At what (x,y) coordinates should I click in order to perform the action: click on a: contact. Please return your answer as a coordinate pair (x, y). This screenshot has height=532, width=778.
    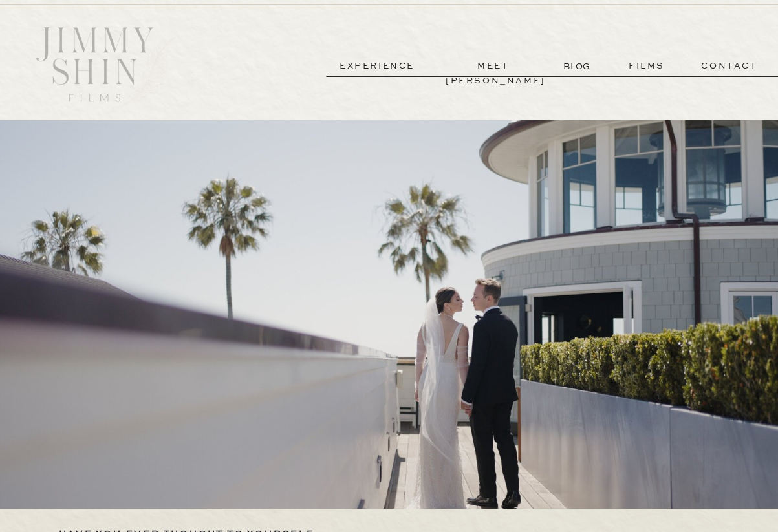
    Looking at the image, I should click on (729, 66).